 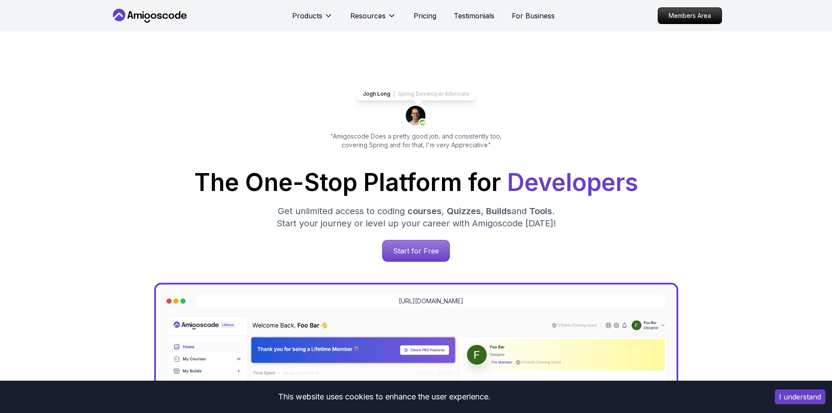 What do you see at coordinates (533, 16) in the screenshot?
I see `a: For Business` at bounding box center [533, 16].